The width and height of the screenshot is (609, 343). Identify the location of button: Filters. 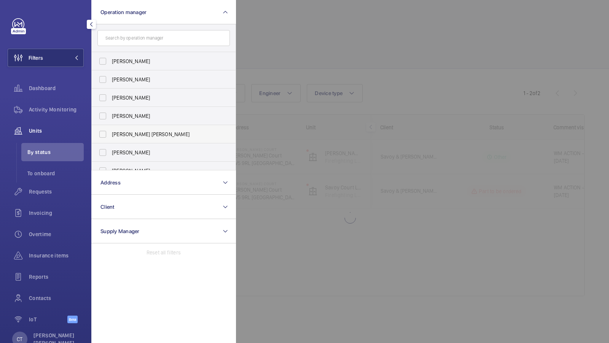
(46, 58).